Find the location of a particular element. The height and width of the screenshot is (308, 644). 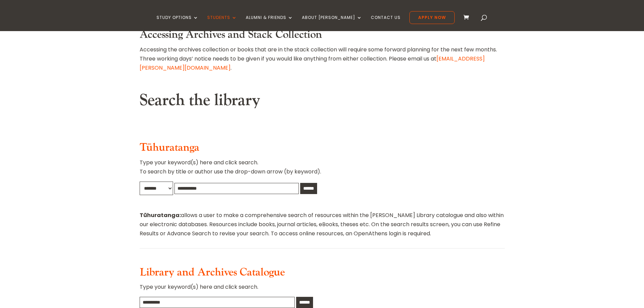

h3: Accessing Archives and Stack Collection is located at coordinates (322, 36).